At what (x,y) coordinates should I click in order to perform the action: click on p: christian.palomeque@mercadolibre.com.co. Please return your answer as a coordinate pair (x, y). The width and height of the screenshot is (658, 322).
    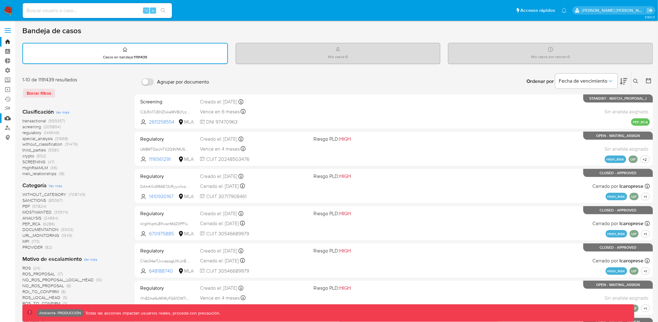
    Looking at the image, I should click on (614, 10).